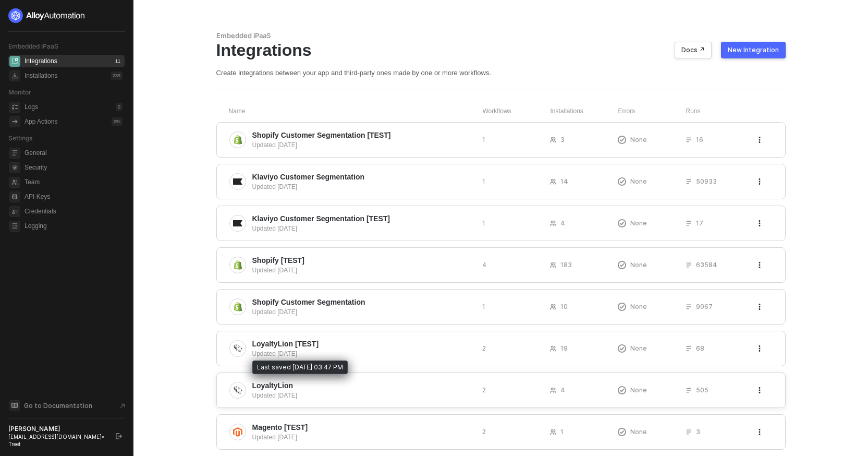 This screenshot has height=456, width=868. Describe the element at coordinates (15, 182) in the screenshot. I see `span: team` at that location.